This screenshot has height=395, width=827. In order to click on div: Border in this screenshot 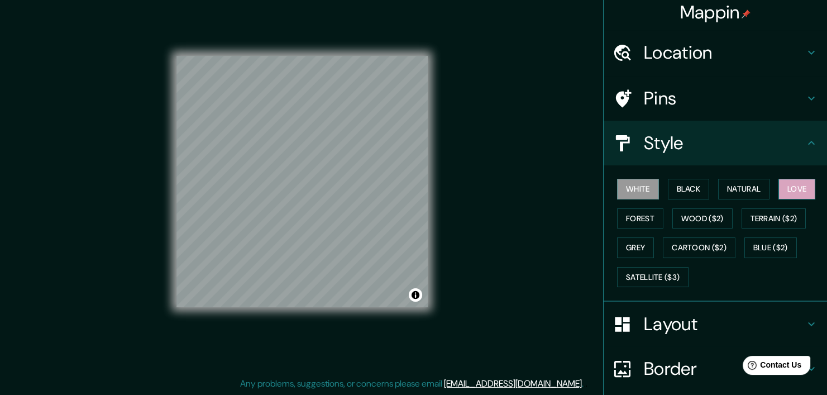, I will do `click(716, 369)`.